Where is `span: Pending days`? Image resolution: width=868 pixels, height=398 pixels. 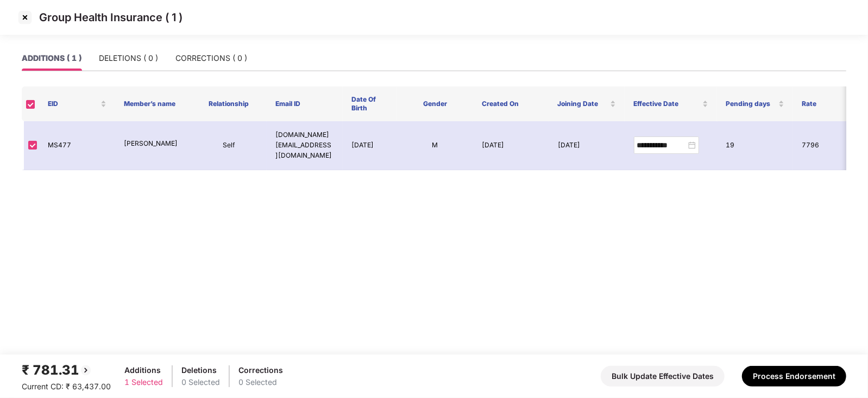
span: Pending days is located at coordinates (751, 104).